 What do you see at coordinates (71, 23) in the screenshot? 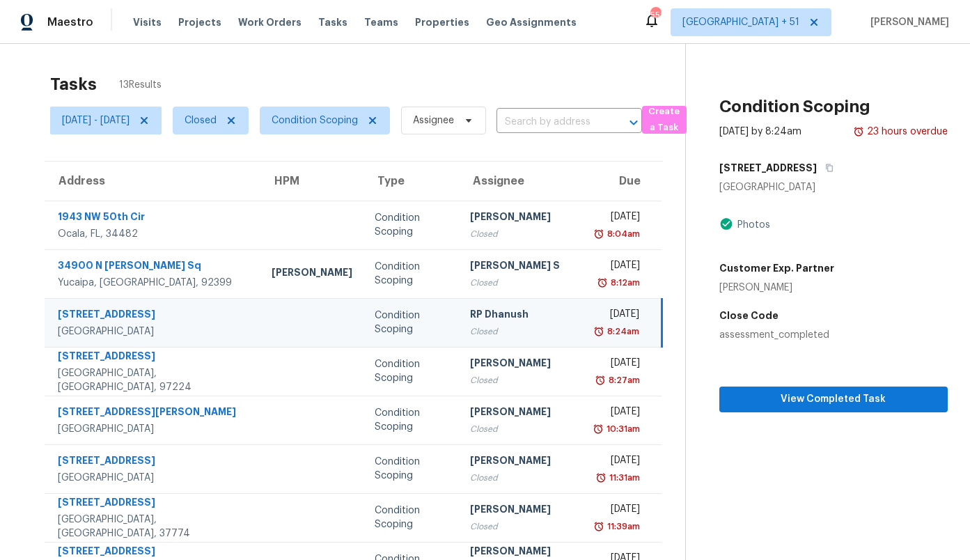
I see `span: Maestro` at bounding box center [71, 23].